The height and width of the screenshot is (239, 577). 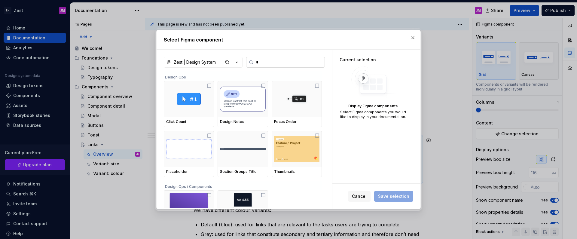 What do you see at coordinates (296, 172) in the screenshot?
I see `div: Thumbnails` at bounding box center [296, 172].